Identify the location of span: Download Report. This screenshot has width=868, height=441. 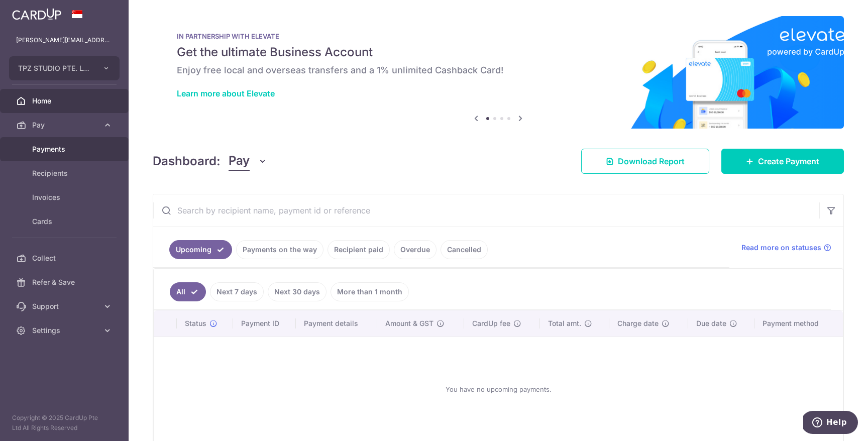
(651, 161).